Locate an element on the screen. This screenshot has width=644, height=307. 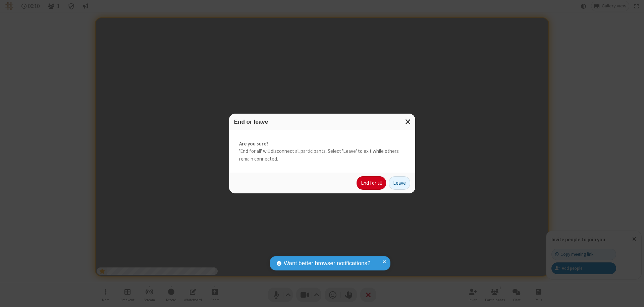
div: 'End for all' will disconnect all participants. Select 'Leave' to exit while others remain connec... is located at coordinates (322, 152).